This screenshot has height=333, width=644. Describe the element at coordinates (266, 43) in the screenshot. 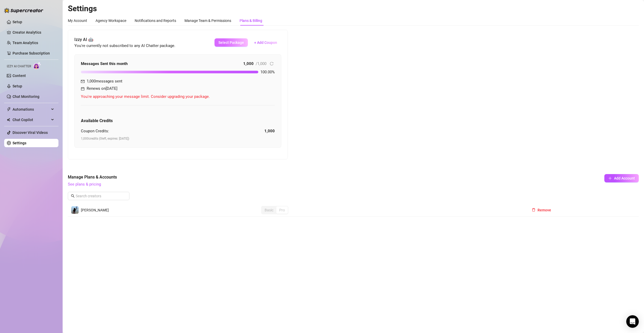

I see `span: + Add Coupon` at that location.